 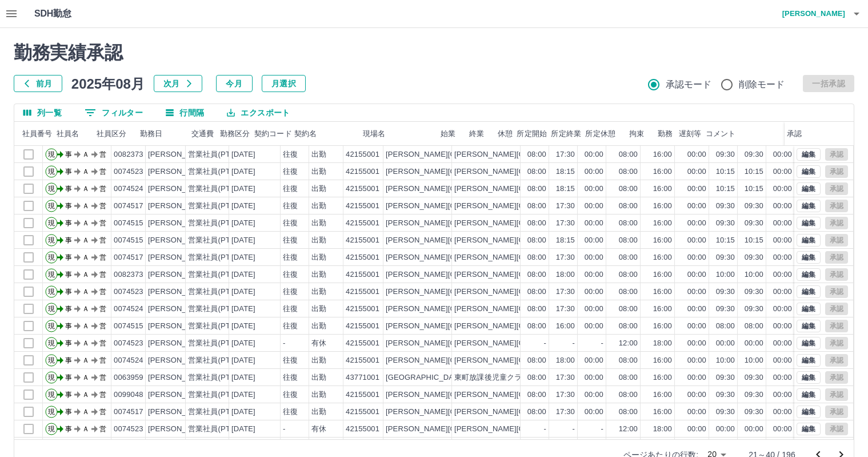 What do you see at coordinates (472, 134) in the screenshot?
I see `div: 終業` at bounding box center [472, 134].